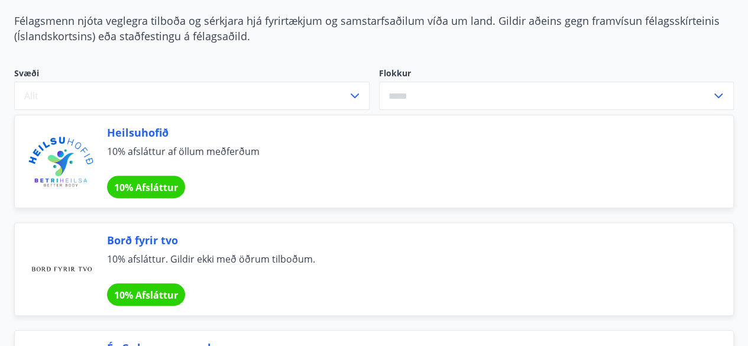  What do you see at coordinates (405, 240) in the screenshot?
I see `span: Borð fyrir tvo` at bounding box center [405, 240].